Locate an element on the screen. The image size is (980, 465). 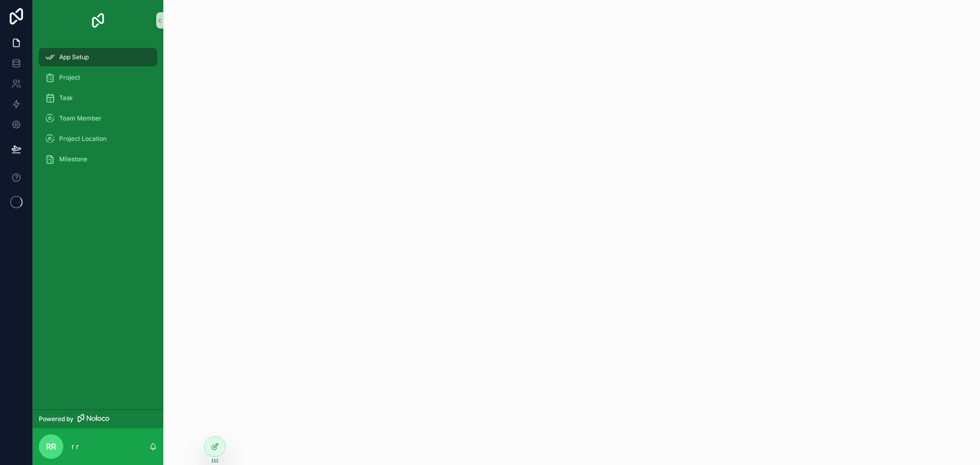
span: Team Member is located at coordinates (80, 119).